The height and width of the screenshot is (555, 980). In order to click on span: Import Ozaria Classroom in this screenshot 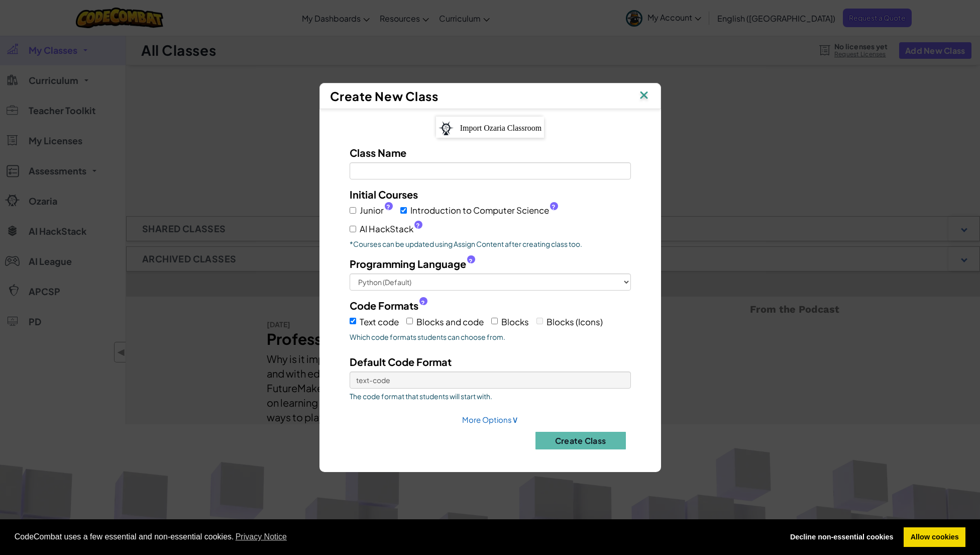, I will do `click(500, 128)`.